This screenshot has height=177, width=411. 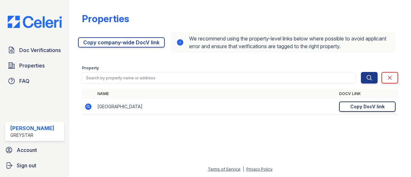 I want to click on a: Properties, so click(x=35, y=66).